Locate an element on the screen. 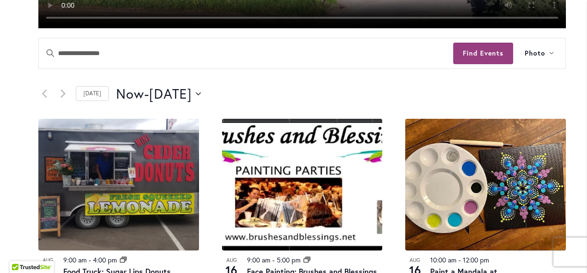 The image size is (587, 273). img: ba3d5356ef0f62127198c2f819fd5a4f is located at coordinates (485, 185).